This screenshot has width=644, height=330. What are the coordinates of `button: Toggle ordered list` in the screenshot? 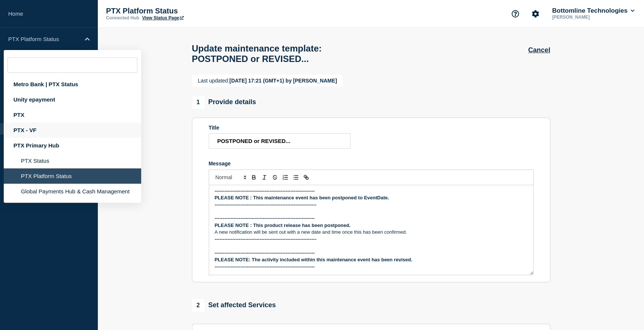 It's located at (286, 177).